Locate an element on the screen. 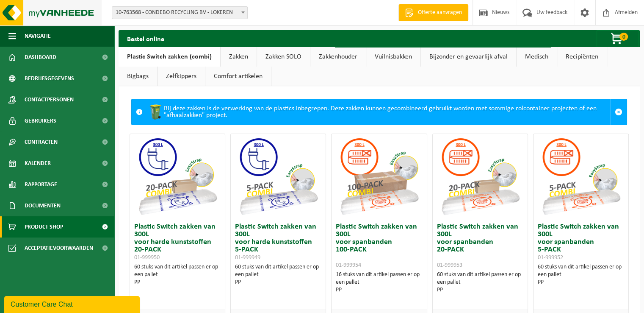 The height and width of the screenshot is (313, 644). a: Medisch is located at coordinates (536, 57).